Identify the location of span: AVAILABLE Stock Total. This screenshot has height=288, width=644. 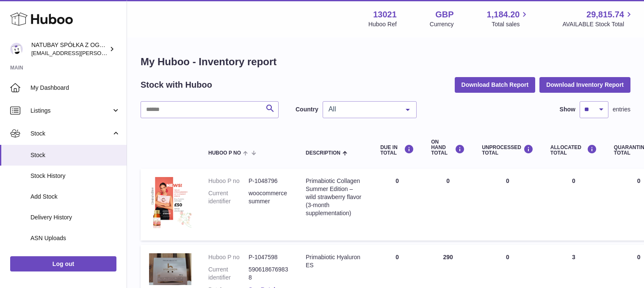
(598, 24).